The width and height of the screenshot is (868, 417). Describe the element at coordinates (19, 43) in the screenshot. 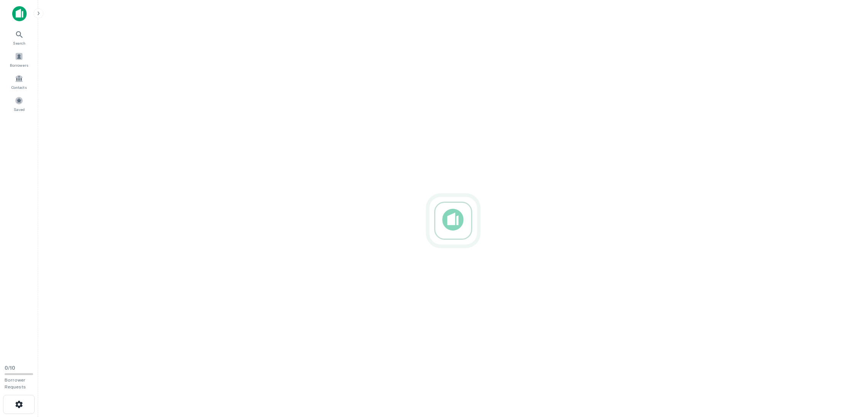

I see `span: Search` at that location.